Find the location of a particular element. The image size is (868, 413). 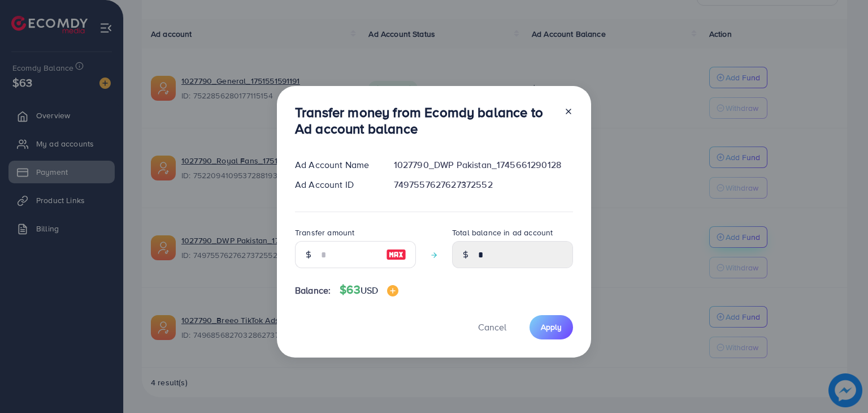

button: Apply is located at coordinates (551, 327).